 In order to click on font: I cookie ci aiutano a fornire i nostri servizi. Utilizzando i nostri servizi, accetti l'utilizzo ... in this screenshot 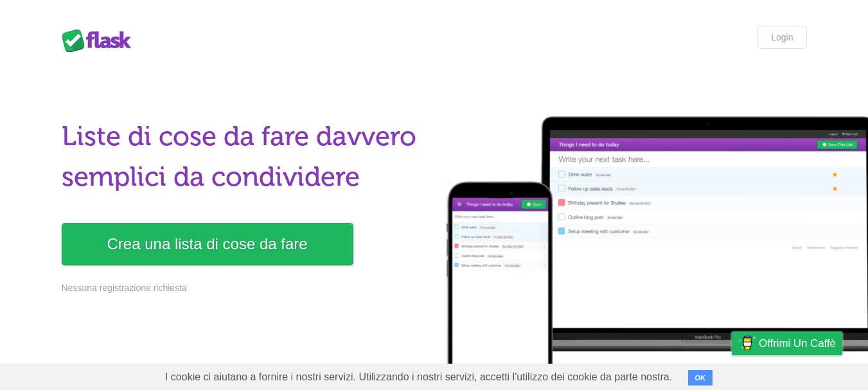, I will do `click(419, 376)`.